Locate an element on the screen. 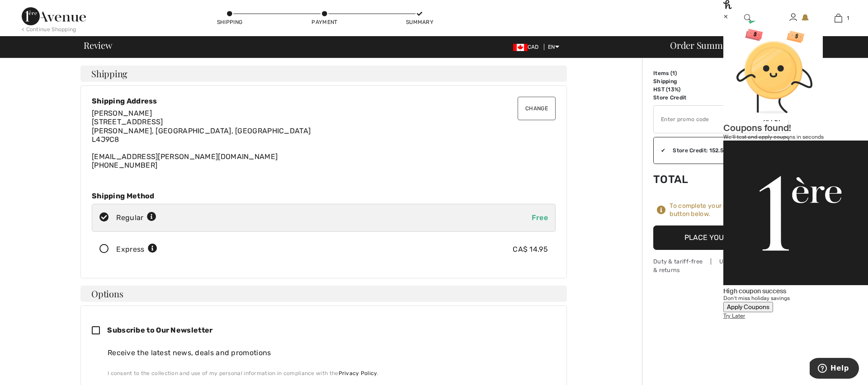 The image size is (868, 385). a: 1 is located at coordinates (838, 18).